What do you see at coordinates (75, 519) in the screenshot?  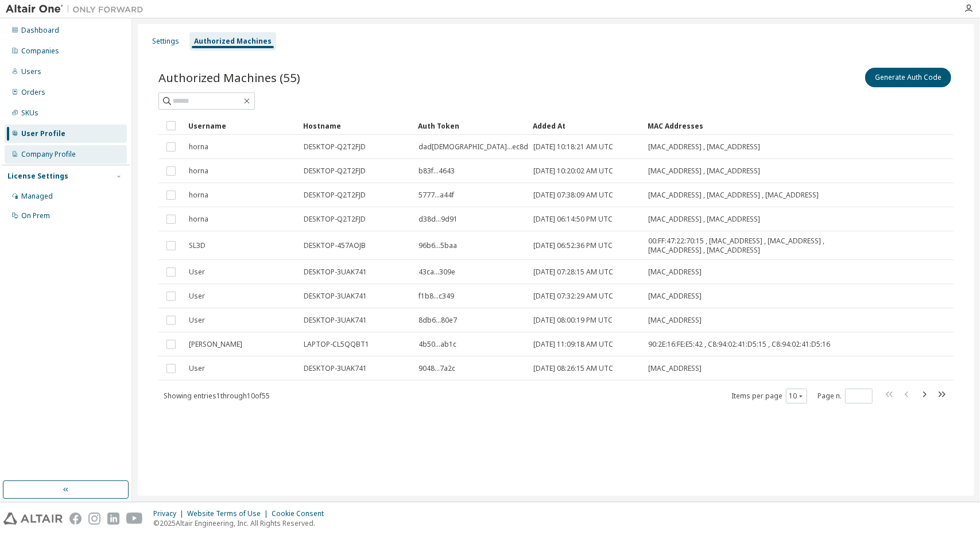 I see `img: facebook.svg` at bounding box center [75, 519].